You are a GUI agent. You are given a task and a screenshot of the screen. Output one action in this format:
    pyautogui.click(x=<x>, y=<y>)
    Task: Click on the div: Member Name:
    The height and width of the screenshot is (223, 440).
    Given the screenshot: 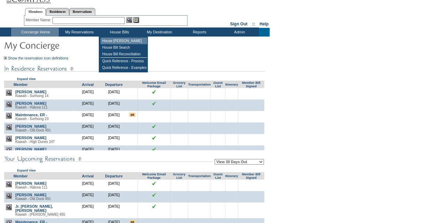 What is the action you would take?
    pyautogui.click(x=39, y=20)
    